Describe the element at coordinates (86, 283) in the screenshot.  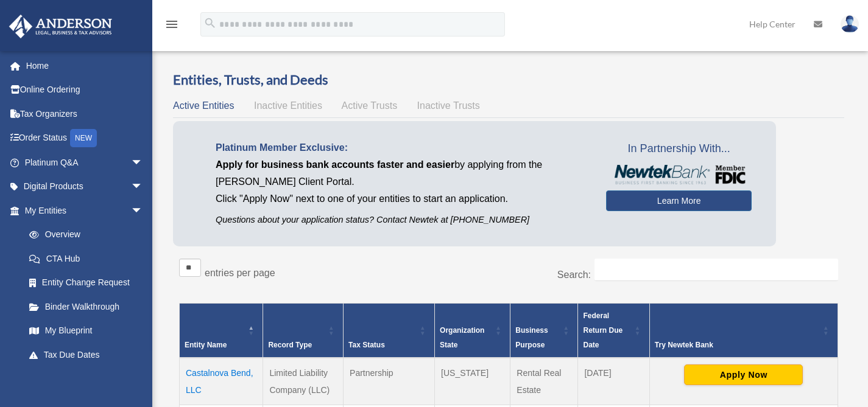
I see `a: Entity Change Request` at that location.